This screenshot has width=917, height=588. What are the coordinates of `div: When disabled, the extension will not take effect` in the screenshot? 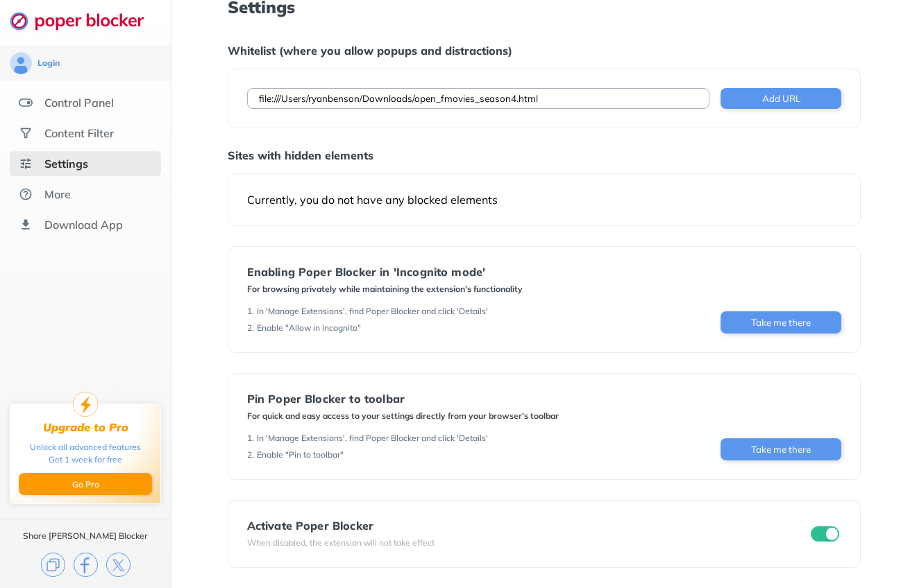 It's located at (341, 543).